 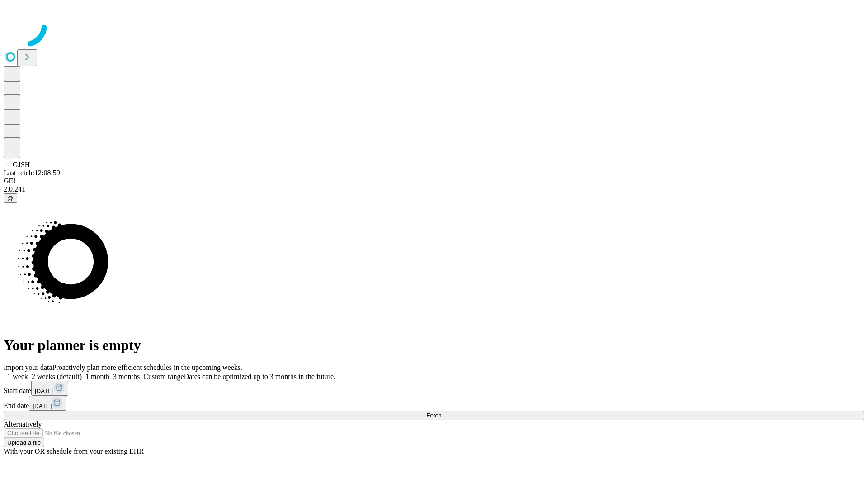 I want to click on div: GEI, so click(x=434, y=181).